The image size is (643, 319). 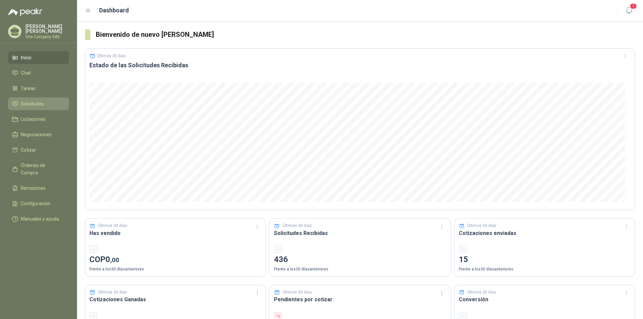 I want to click on span: Remisiones, so click(x=33, y=188).